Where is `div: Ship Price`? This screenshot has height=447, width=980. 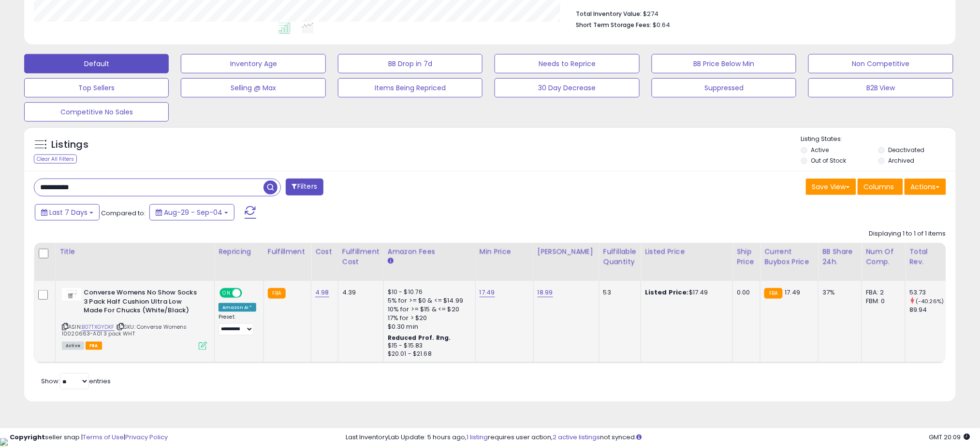
div: Ship Price is located at coordinates (746, 257).